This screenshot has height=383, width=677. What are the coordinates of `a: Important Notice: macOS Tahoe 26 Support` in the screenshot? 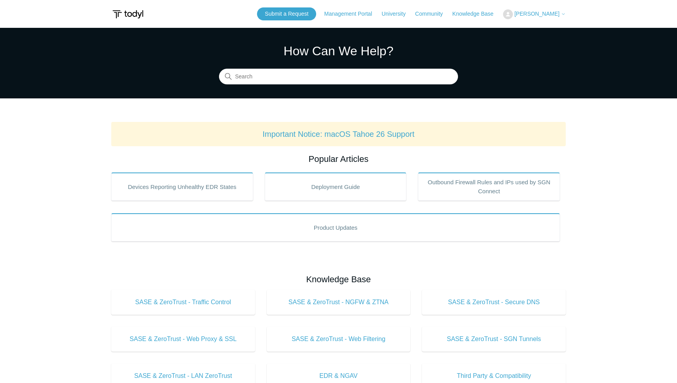 It's located at (339, 134).